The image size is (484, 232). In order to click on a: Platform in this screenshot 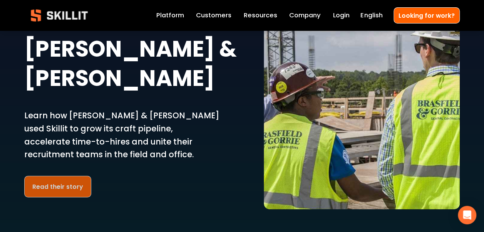, I will do `click(170, 15)`.